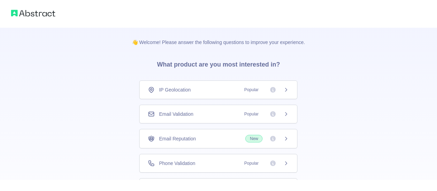 This screenshot has height=191, width=437. What do you see at coordinates (175, 90) in the screenshot?
I see `span: IP Geolocation` at bounding box center [175, 90].